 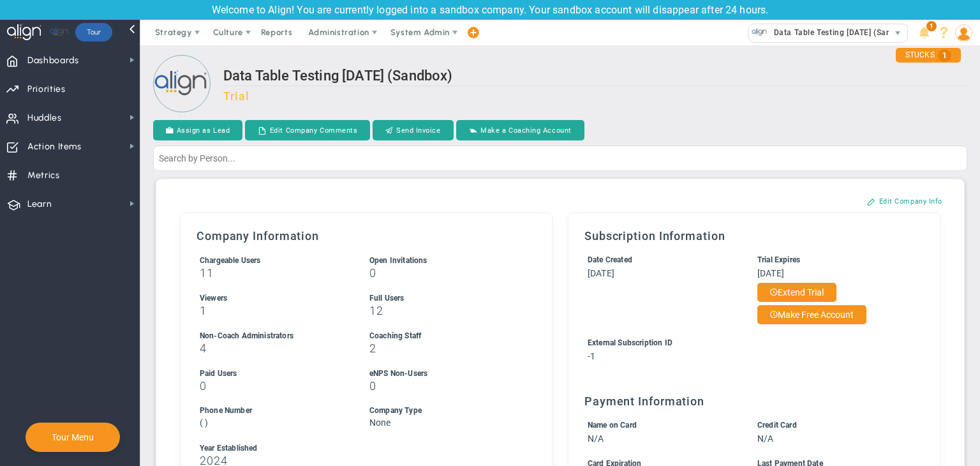 What do you see at coordinates (442, 410) in the screenshot?
I see `div: Company Type` at bounding box center [442, 410].